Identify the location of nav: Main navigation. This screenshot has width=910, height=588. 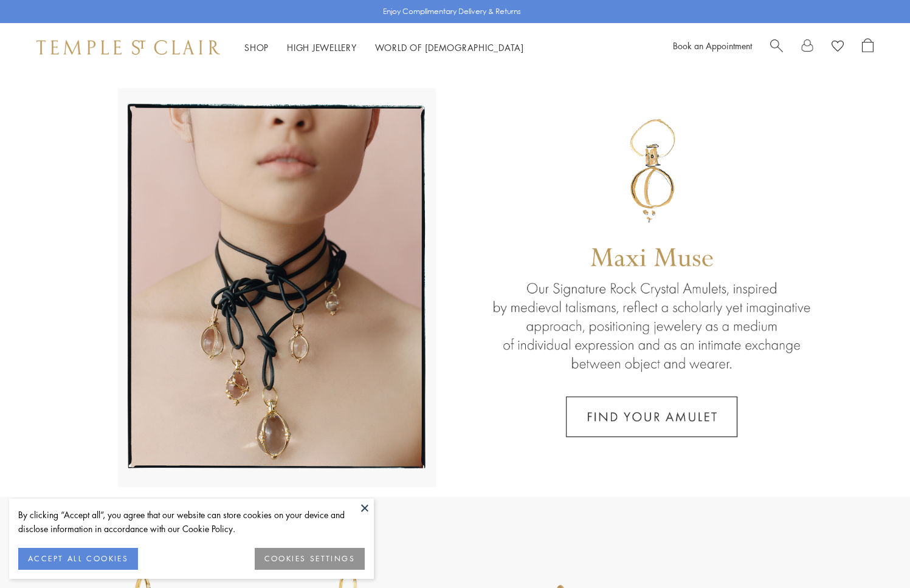
(385, 48).